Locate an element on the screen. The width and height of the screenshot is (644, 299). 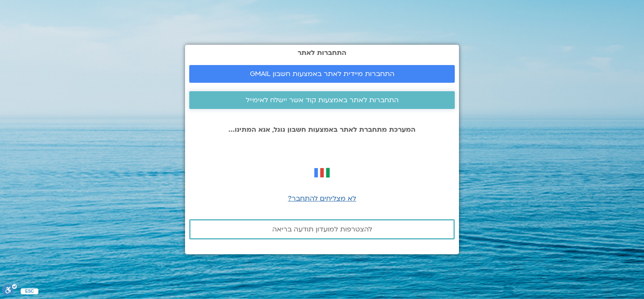
span: התחברות מיידית לאתר באמצעות חשבון GMAIL is located at coordinates (322, 74).